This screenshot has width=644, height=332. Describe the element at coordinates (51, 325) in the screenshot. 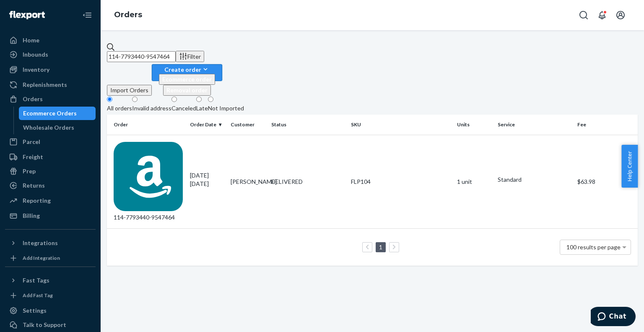

I see `button: Talk to Support` at that location.